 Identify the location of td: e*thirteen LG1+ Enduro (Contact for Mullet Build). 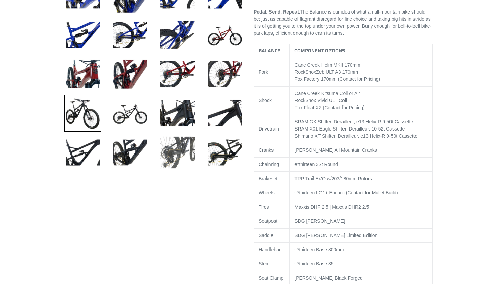
(361, 193).